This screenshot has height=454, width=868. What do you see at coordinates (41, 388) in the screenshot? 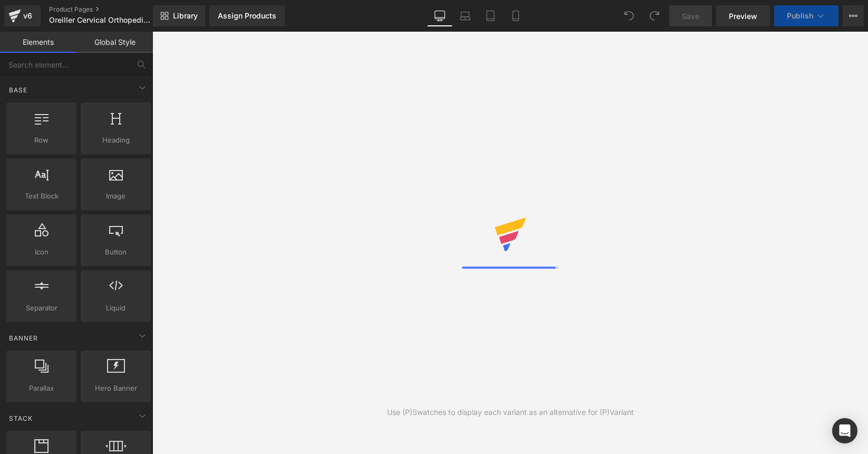
I see `span: Parallax` at bounding box center [41, 388].